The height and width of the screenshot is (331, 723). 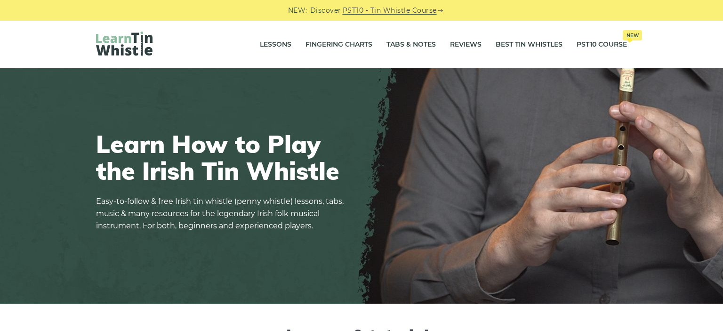 What do you see at coordinates (411, 45) in the screenshot?
I see `a: Tabs & Notes` at bounding box center [411, 45].